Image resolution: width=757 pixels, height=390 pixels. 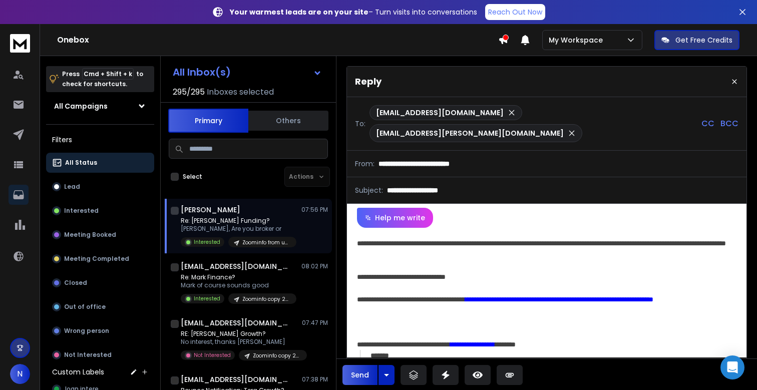 What do you see at coordinates (202, 72) in the screenshot?
I see `h1: All Inbox(s)` at bounding box center [202, 72].